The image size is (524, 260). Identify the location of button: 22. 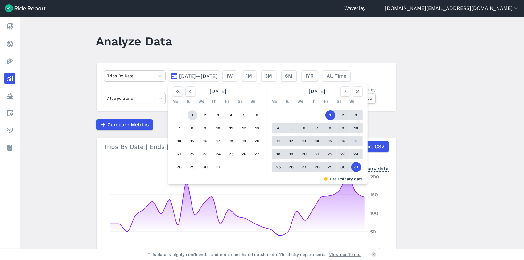
(192, 154).